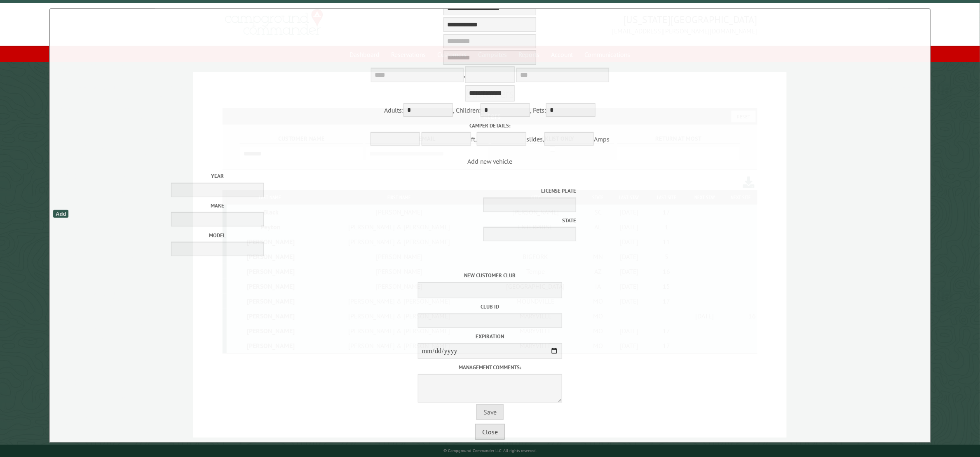 The height and width of the screenshot is (457, 980). Describe the element at coordinates (217, 176) in the screenshot. I see `label: Year` at that location.